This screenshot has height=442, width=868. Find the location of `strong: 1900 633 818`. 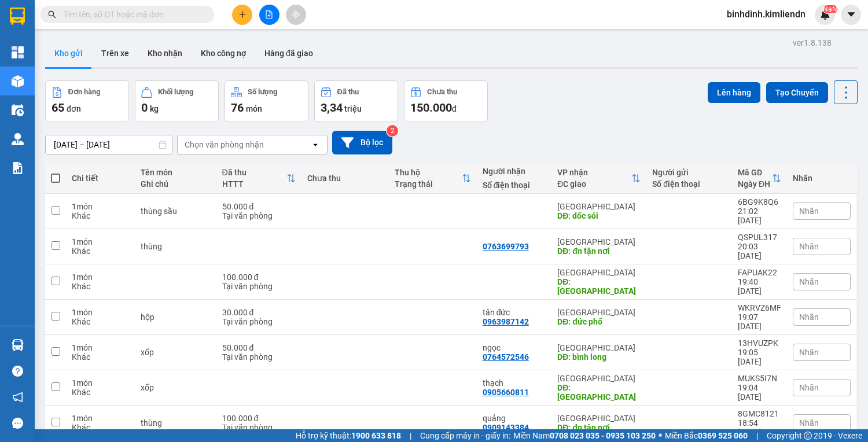

strong: 1900 633 818 is located at coordinates (376, 436).